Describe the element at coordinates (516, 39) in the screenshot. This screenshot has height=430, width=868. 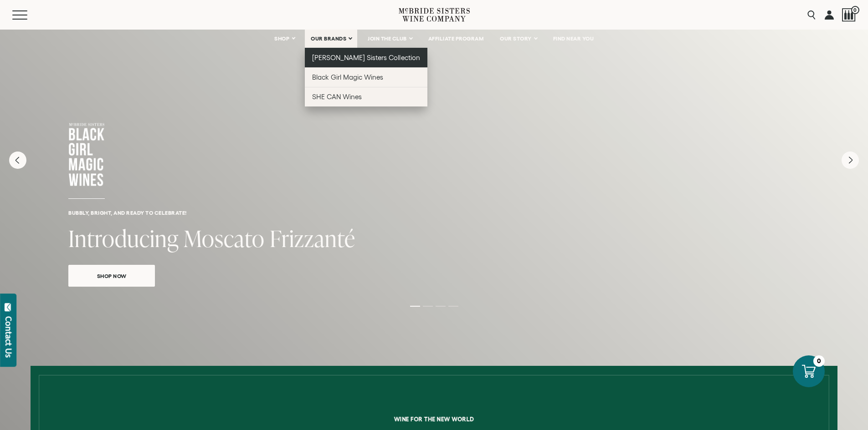
I see `span: OUR STORY` at that location.